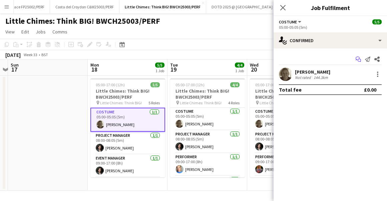  I want to click on span: Edit, so click(25, 32).